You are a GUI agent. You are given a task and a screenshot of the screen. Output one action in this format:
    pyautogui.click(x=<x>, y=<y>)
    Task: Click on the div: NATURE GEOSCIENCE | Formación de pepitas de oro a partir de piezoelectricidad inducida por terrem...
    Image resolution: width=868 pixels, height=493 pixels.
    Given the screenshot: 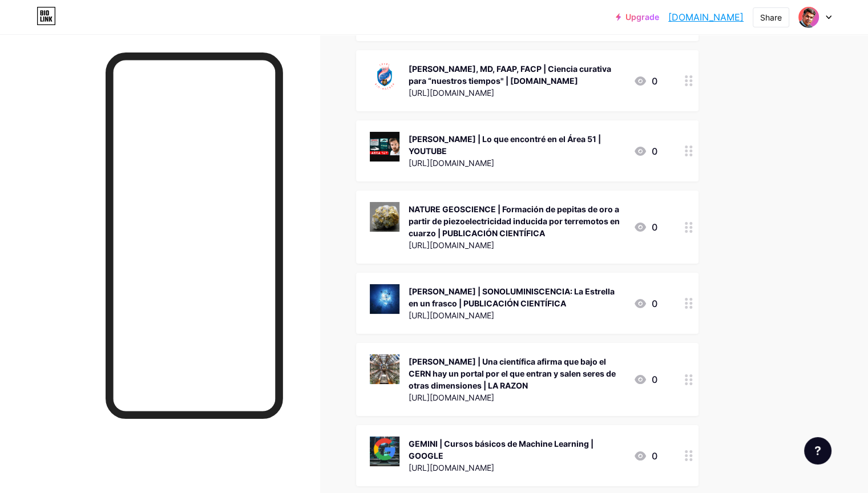 What is the action you would take?
    pyautogui.click(x=516, y=221)
    